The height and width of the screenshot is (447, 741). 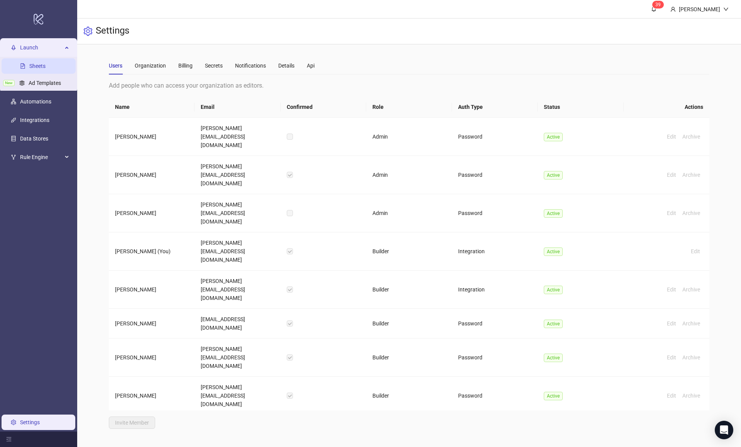 I want to click on div: Secrets, so click(x=214, y=66).